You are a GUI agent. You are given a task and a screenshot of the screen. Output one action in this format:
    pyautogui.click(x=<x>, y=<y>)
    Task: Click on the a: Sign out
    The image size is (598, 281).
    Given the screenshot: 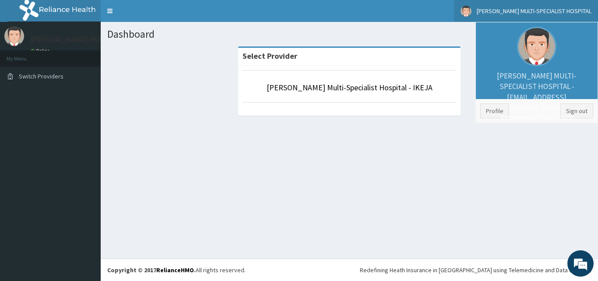 What is the action you would take?
    pyautogui.click(x=577, y=111)
    